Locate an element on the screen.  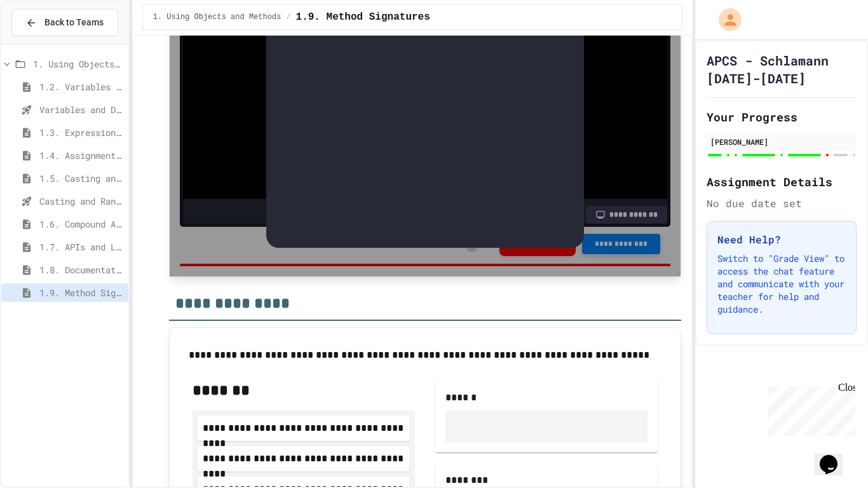
span: 1.3. Expressions and Output [New] is located at coordinates (81, 132).